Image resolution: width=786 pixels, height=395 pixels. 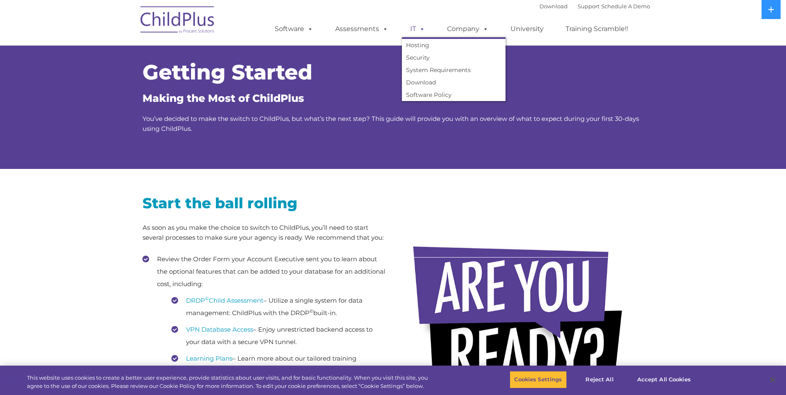 I want to click on a: Company, so click(x=468, y=29).